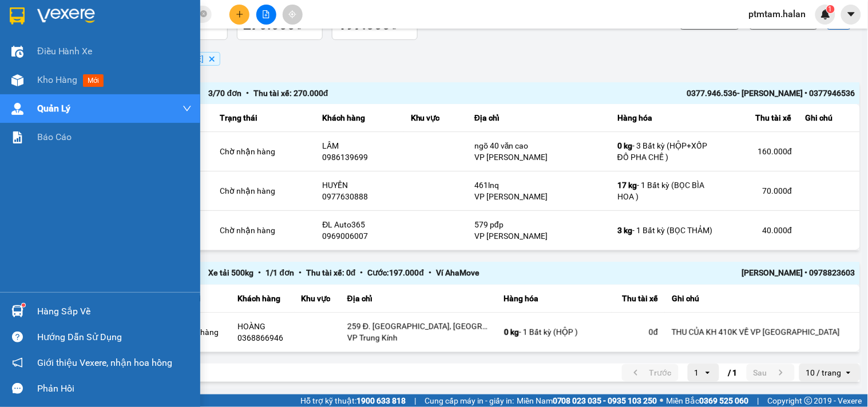 This screenshot has width=868, height=407. I want to click on div: 0969006007, so click(360, 236).